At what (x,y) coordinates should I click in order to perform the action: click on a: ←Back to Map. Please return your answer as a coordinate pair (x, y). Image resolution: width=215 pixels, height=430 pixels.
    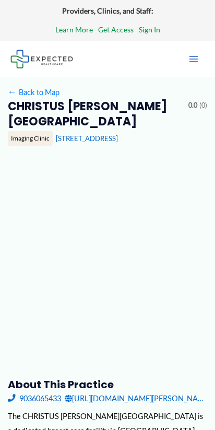
    Looking at the image, I should click on (33, 92).